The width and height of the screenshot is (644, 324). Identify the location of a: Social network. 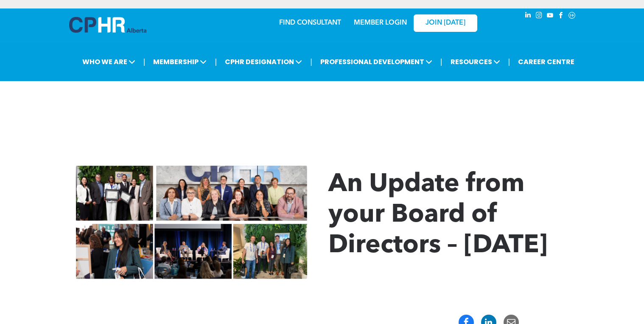
(572, 16).